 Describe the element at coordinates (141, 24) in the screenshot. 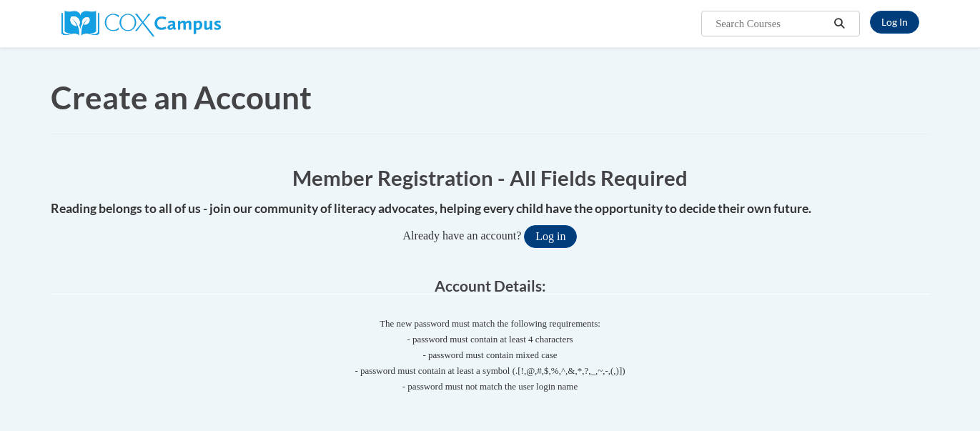

I see `img: Cox Campus` at that location.